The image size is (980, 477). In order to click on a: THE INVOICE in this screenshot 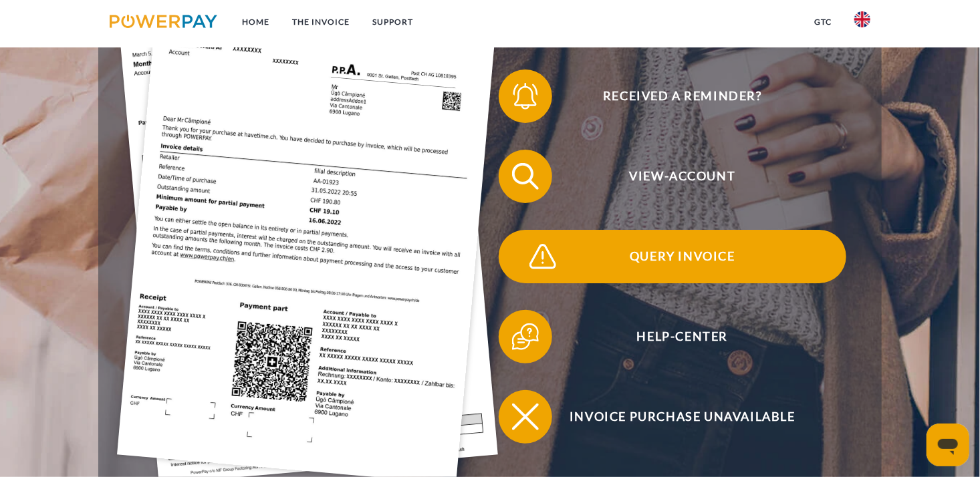, I will do `click(321, 22)`.